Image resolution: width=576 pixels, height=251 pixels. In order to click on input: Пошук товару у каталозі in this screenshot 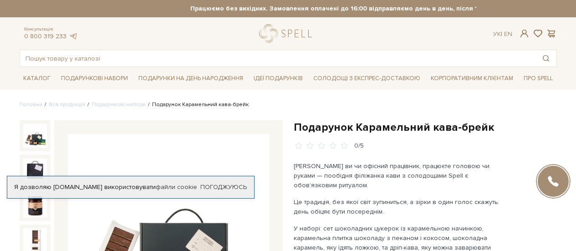, I will do `click(278, 58)`.